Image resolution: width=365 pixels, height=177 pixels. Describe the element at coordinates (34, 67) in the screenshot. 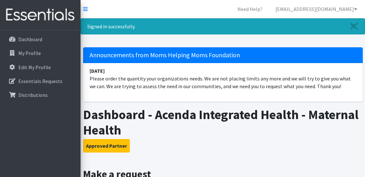

I see `p: Edit My Profile` at that location.